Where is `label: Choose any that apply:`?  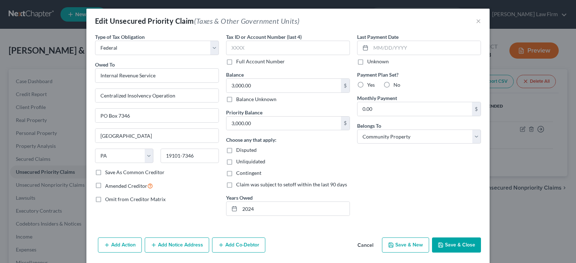 label: Choose any that apply: is located at coordinates (251, 140).